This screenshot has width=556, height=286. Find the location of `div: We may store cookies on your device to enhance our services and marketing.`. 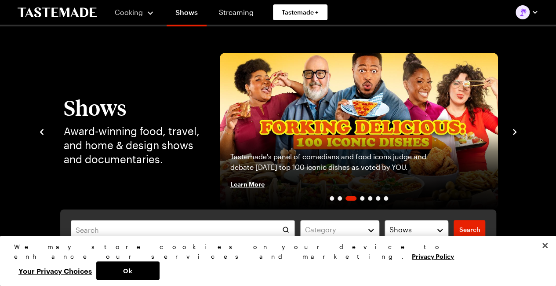

div: We may store cookies on your device to enhance our services and marketing. is located at coordinates (274, 251).